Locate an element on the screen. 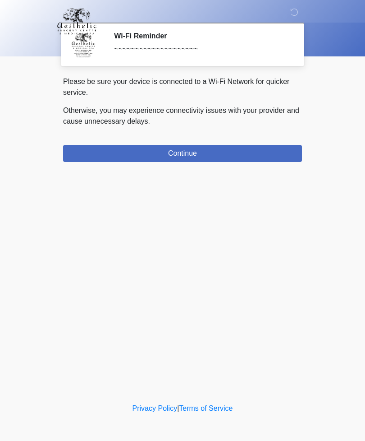 Image resolution: width=365 pixels, height=441 pixels. a: Terms of Service is located at coordinates (206, 408).